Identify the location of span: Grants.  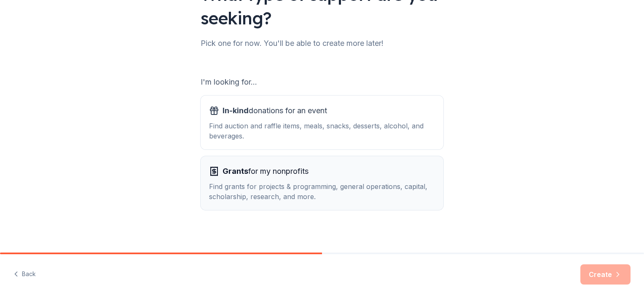
(235, 171).